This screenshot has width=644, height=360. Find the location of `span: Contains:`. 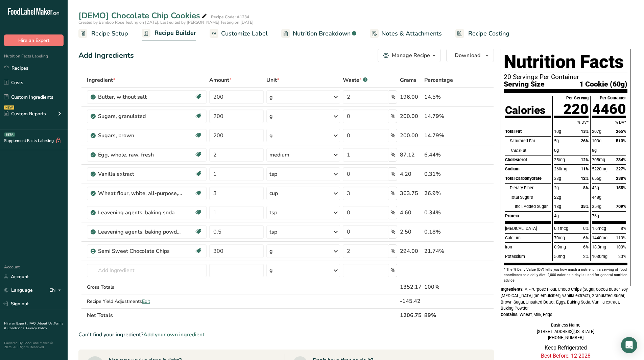

span: Contains: is located at coordinates (509, 315).